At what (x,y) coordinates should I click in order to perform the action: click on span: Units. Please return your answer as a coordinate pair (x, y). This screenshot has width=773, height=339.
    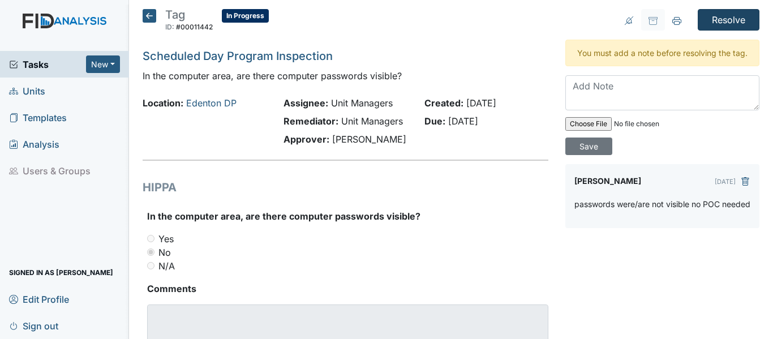
    Looking at the image, I should click on (27, 91).